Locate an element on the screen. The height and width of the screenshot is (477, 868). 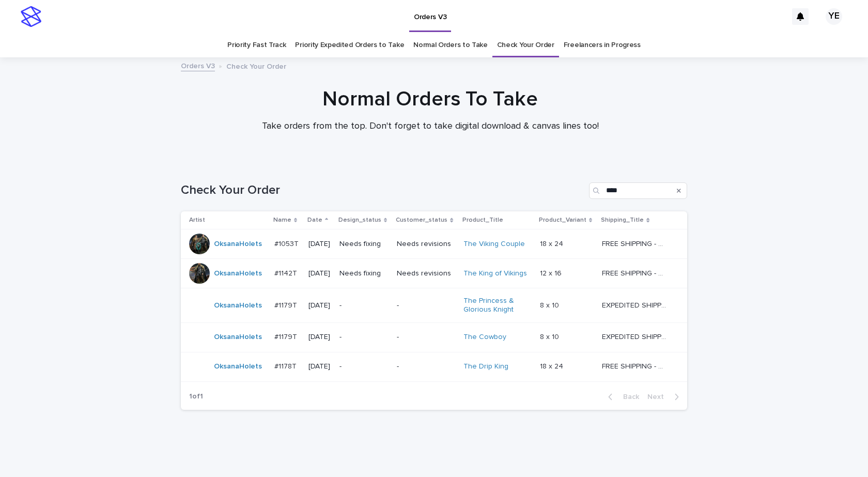
p: Product_Variant is located at coordinates (563, 220).